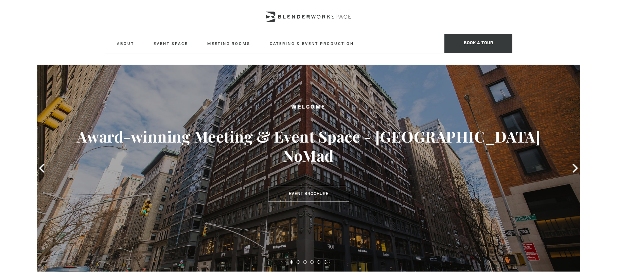  I want to click on a: Event Space, so click(171, 43).